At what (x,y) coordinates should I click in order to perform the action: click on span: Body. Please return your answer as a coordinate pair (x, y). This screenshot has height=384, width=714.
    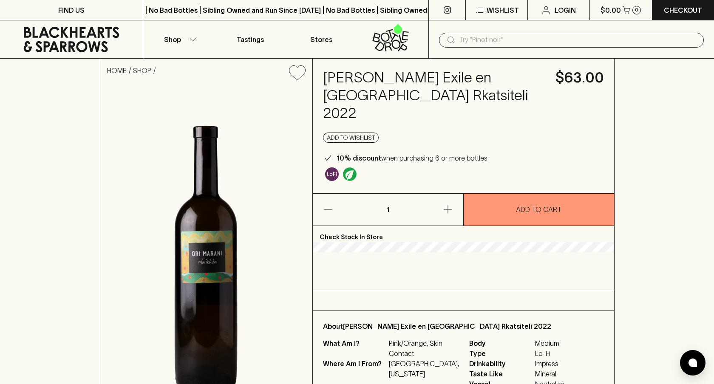
    Looking at the image, I should click on (501, 343).